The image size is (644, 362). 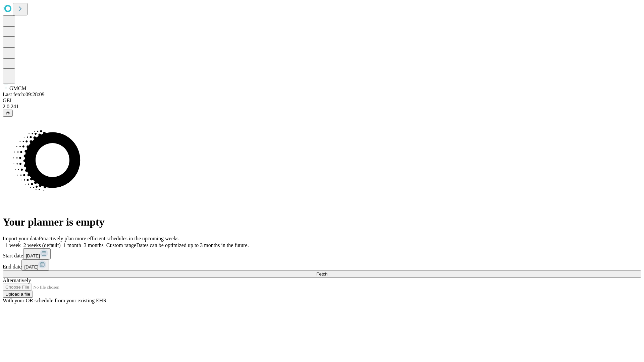 I want to click on span: Custom range, so click(x=121, y=245).